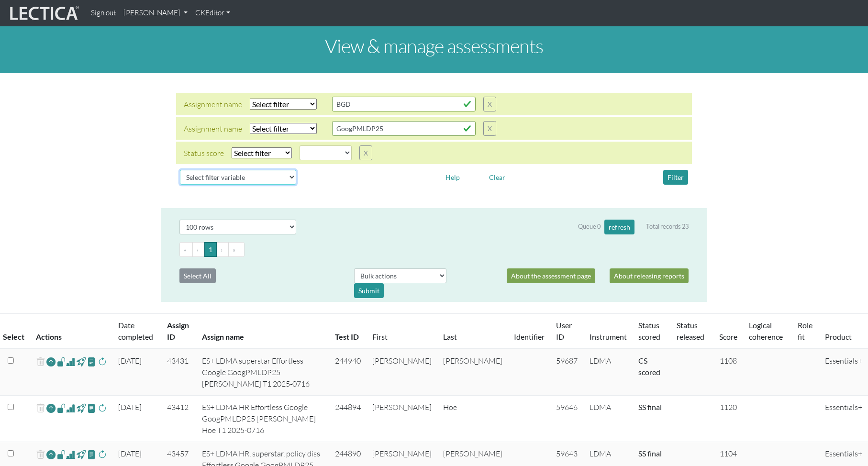 The height and width of the screenshot is (466, 868). What do you see at coordinates (212, 13) in the screenshot?
I see `a: CKEditor` at bounding box center [212, 13].